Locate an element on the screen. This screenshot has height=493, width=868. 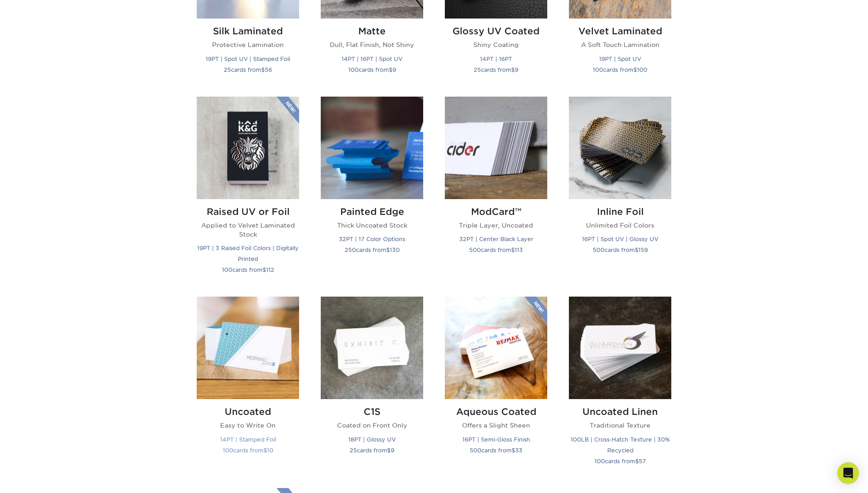
img: Uncoated Linen Business Cards is located at coordinates (620, 347).